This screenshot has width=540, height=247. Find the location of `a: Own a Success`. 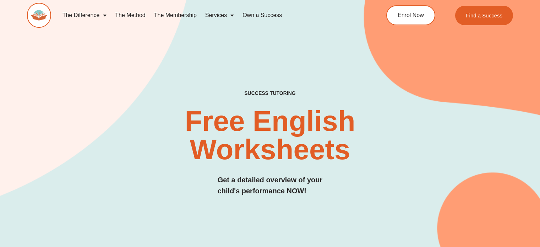

a: Own a Success is located at coordinates (262, 15).